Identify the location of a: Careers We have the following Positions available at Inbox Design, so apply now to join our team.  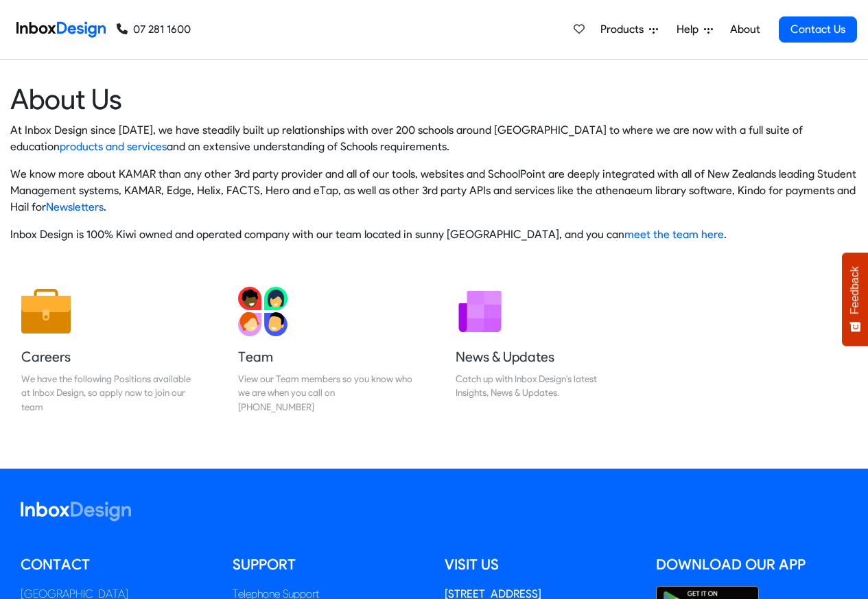
(108, 350).